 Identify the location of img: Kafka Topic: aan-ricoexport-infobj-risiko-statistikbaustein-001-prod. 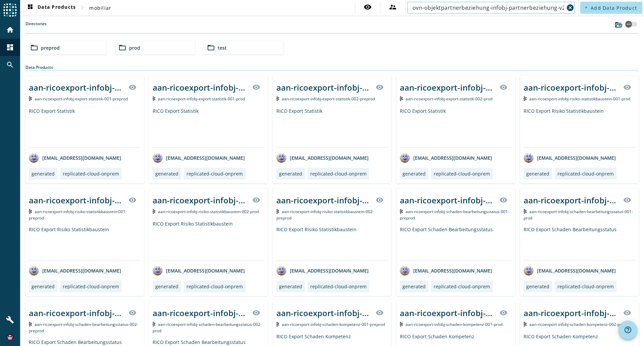
(525, 99).